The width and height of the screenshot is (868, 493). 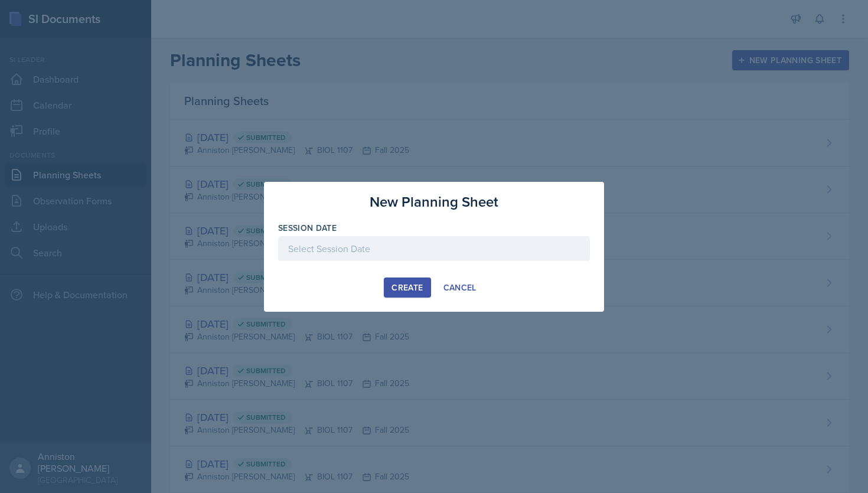 What do you see at coordinates (407, 288) in the screenshot?
I see `button: Create` at bounding box center [407, 288].